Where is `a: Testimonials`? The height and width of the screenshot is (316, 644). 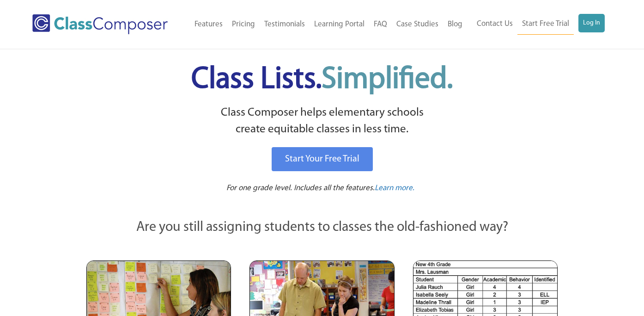 a: Testimonials is located at coordinates (284, 25).